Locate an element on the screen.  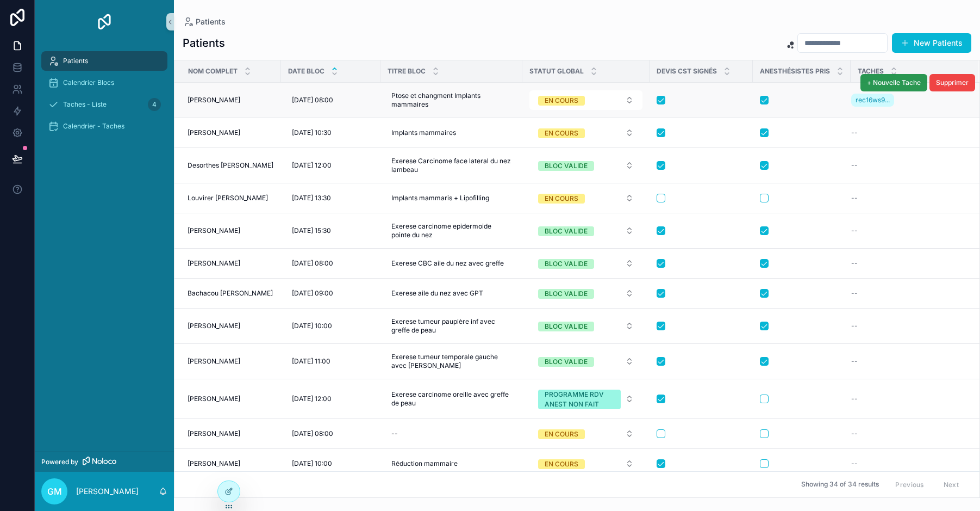
div: 4 is located at coordinates (154, 105).